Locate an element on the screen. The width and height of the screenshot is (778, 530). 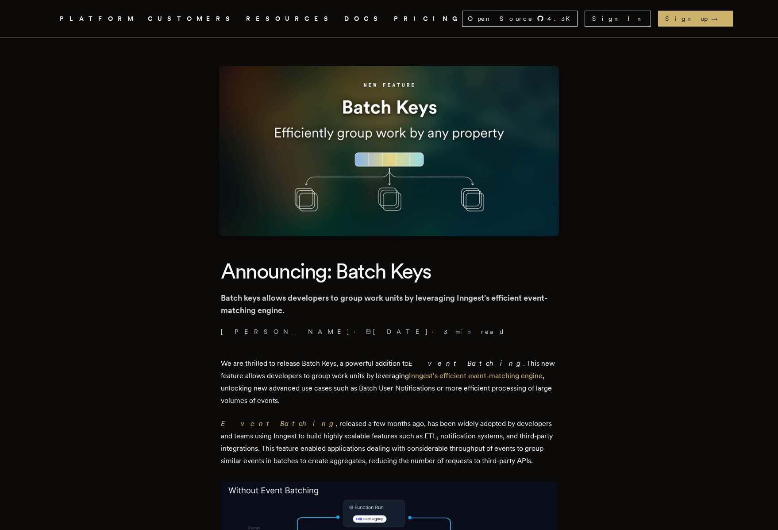
span: Open Source is located at coordinates (501, 19).